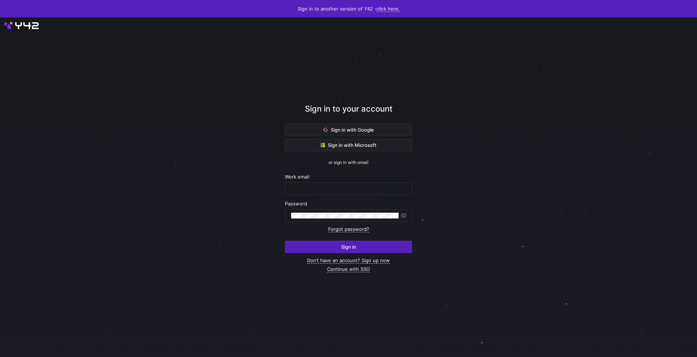 The image size is (697, 357). What do you see at coordinates (349, 130) in the screenshot?
I see `span: Sign in with Google` at bounding box center [349, 130].